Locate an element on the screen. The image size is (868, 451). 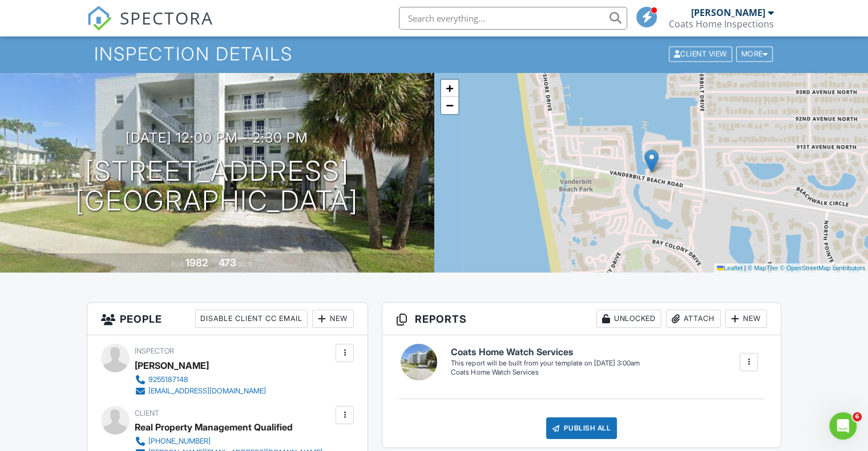
div: Coats Home Watch Services is located at coordinates (545, 372).